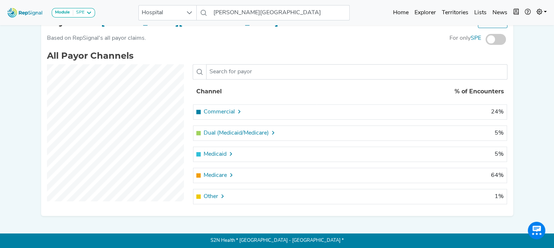 This screenshot has height=248, width=554. Describe the element at coordinates (425, 13) in the screenshot. I see `a: Explorer` at that location.